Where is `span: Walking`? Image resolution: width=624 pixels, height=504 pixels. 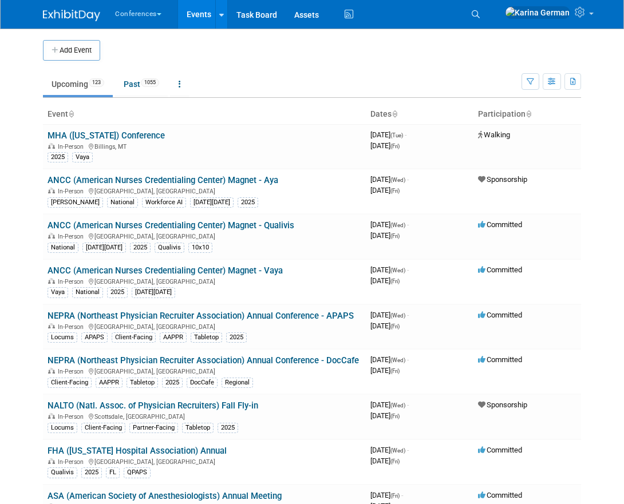 span: Walking is located at coordinates (494, 135).